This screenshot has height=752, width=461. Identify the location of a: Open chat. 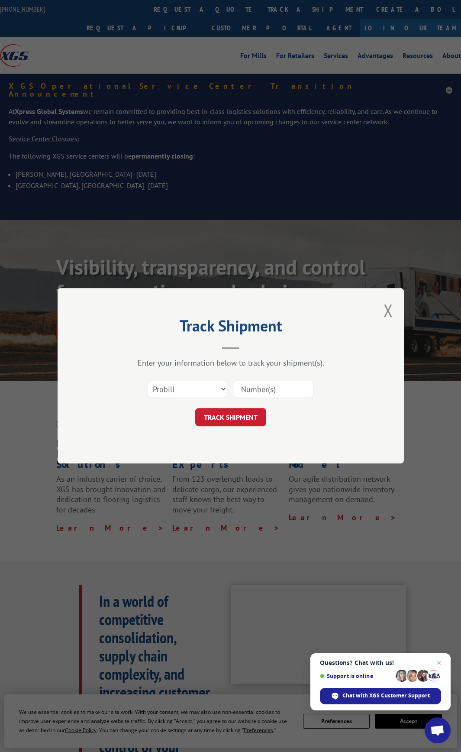
(438, 730).